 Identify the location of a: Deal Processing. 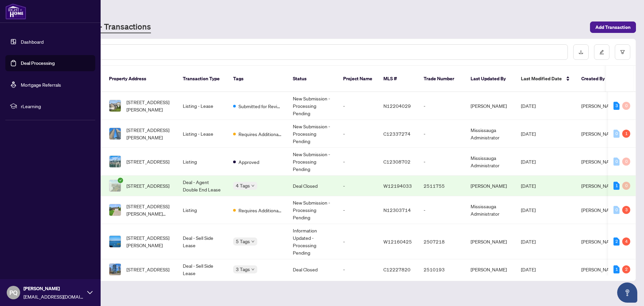
(37, 63).